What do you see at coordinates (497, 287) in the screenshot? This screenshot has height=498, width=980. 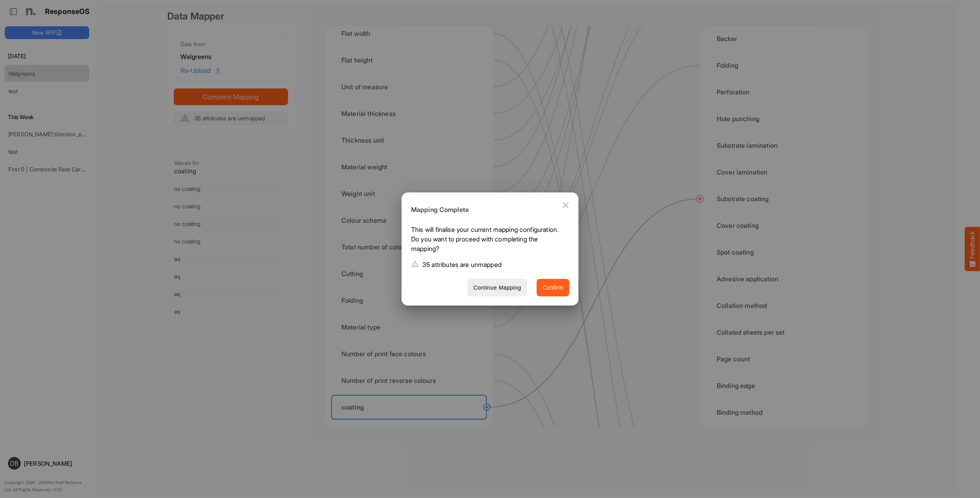 I see `button: Continue Mapping` at bounding box center [497, 287].